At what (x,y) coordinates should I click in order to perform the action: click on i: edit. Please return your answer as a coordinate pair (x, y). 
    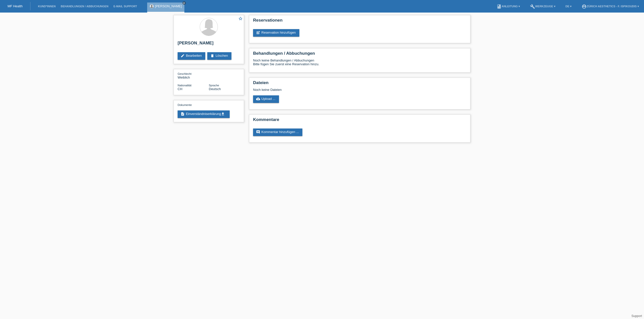
    Looking at the image, I should click on (183, 55).